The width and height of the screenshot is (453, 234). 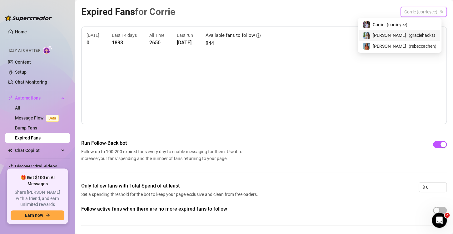 What do you see at coordinates (163, 143) in the screenshot?
I see `span: Run Follow-Back bot` at bounding box center [163, 143].